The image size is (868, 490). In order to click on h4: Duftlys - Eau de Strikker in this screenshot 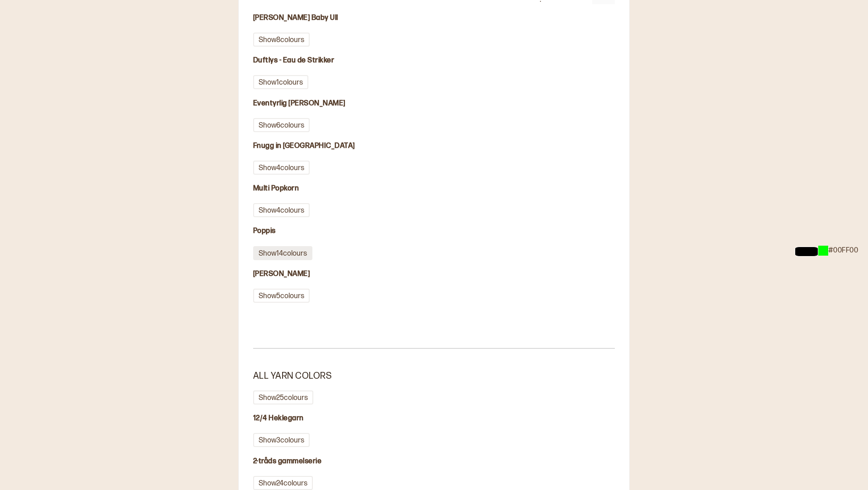, I will do `click(434, 61)`.